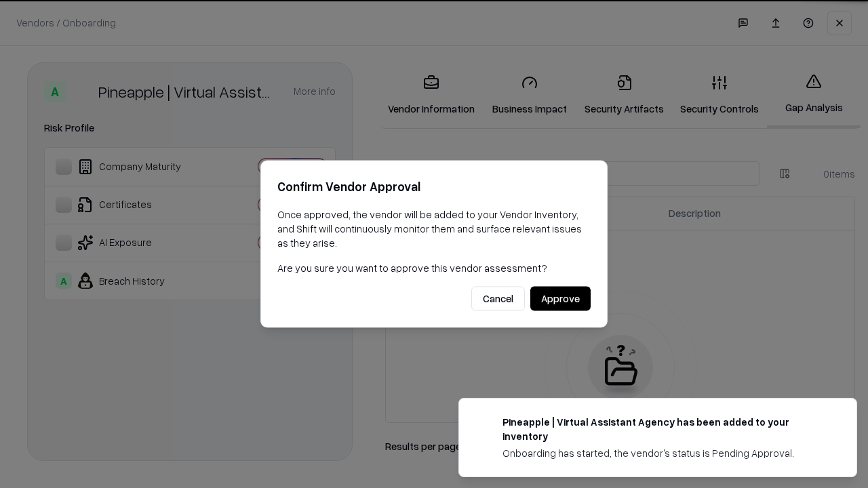 This screenshot has height=488, width=868. What do you see at coordinates (434, 187) in the screenshot?
I see `h2: Confirm Vendor Approval` at bounding box center [434, 187].